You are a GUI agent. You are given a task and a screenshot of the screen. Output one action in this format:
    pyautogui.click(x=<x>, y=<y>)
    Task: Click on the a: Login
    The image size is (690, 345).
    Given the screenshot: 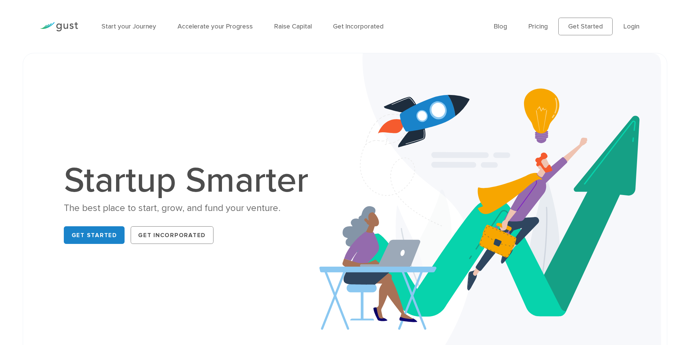 What is the action you would take?
    pyautogui.click(x=631, y=26)
    